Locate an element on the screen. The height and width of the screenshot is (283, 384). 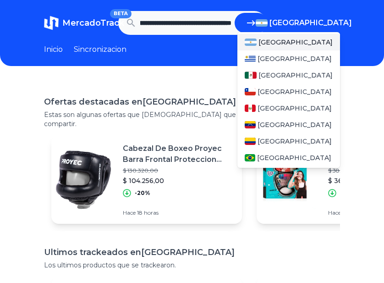
a: Inicio is located at coordinates (53, 49).